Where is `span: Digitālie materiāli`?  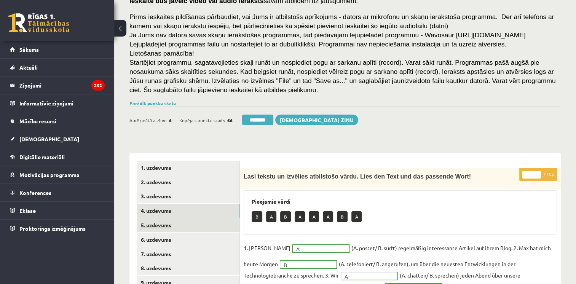
span: Digitālie materiāli is located at coordinates (42, 157).